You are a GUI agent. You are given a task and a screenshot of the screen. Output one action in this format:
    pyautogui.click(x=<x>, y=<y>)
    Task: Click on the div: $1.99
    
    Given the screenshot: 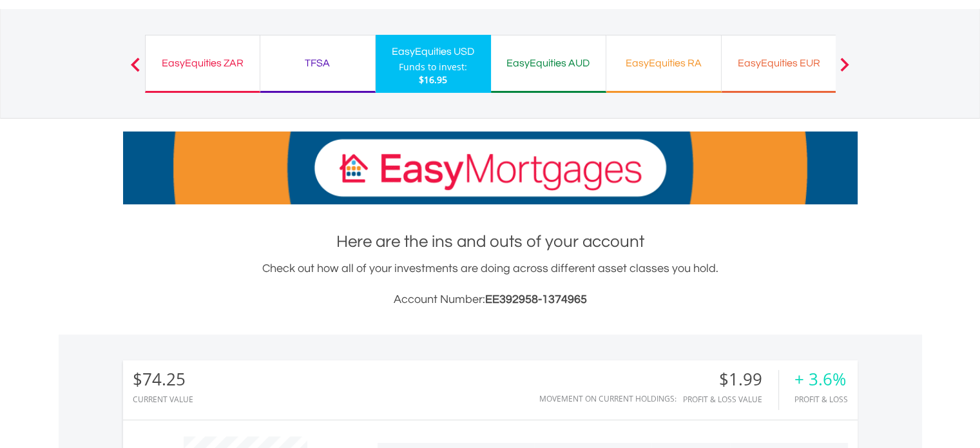 What is the action you would take?
    pyautogui.click(x=730, y=379)
    